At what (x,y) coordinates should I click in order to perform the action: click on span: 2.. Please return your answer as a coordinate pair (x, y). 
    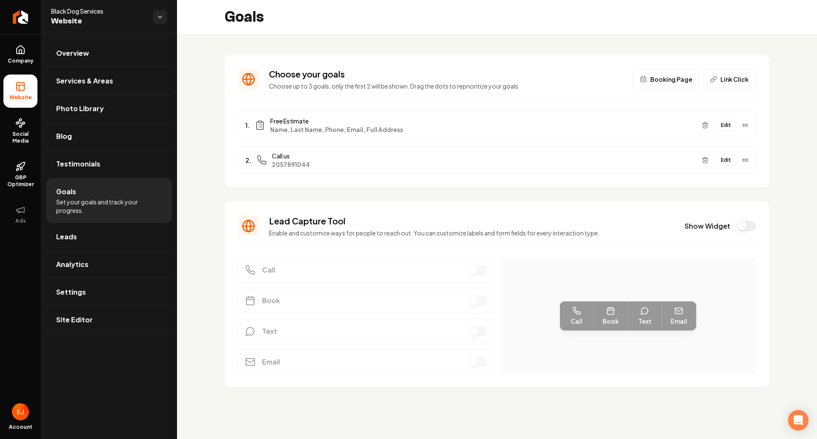
    Looking at the image, I should click on (249, 160).